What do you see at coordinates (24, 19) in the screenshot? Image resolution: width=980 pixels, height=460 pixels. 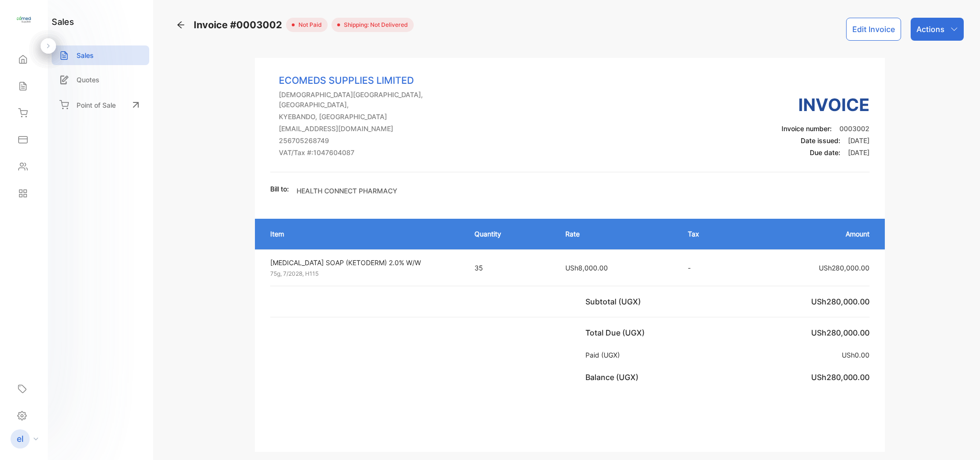 I see `img: logo` at bounding box center [24, 19].